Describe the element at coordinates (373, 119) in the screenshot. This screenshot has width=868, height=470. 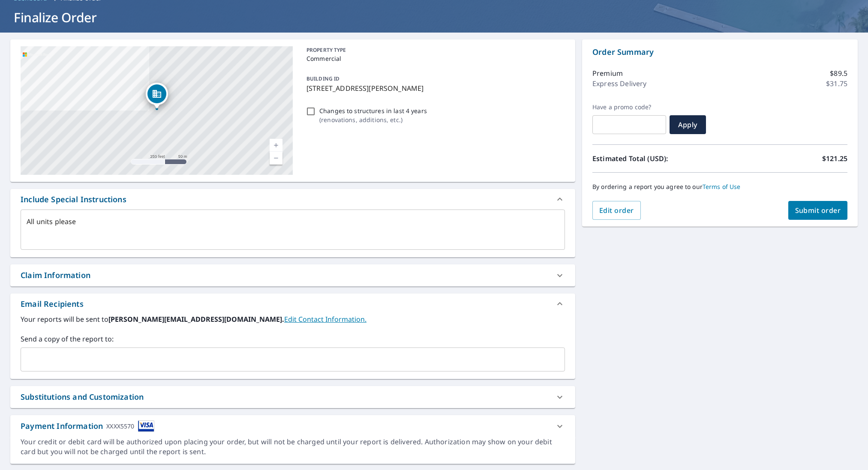
I see `p: ( renovations, additions, etc. )` at that location.